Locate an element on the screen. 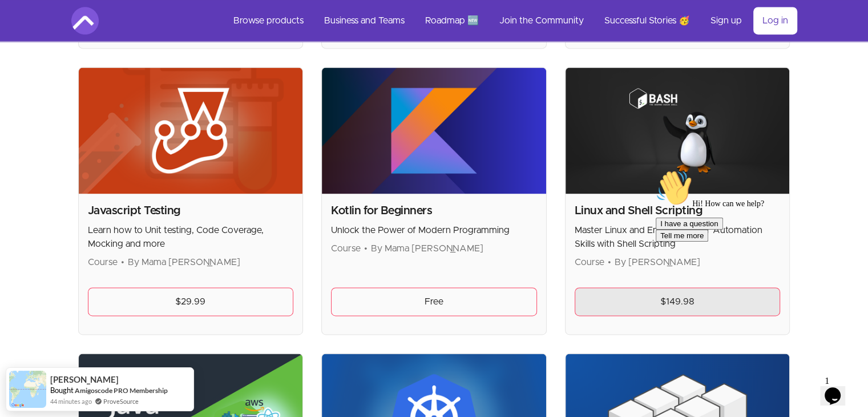 Image resolution: width=868 pixels, height=417 pixels. img: provesource social proof notification image is located at coordinates (27, 389).